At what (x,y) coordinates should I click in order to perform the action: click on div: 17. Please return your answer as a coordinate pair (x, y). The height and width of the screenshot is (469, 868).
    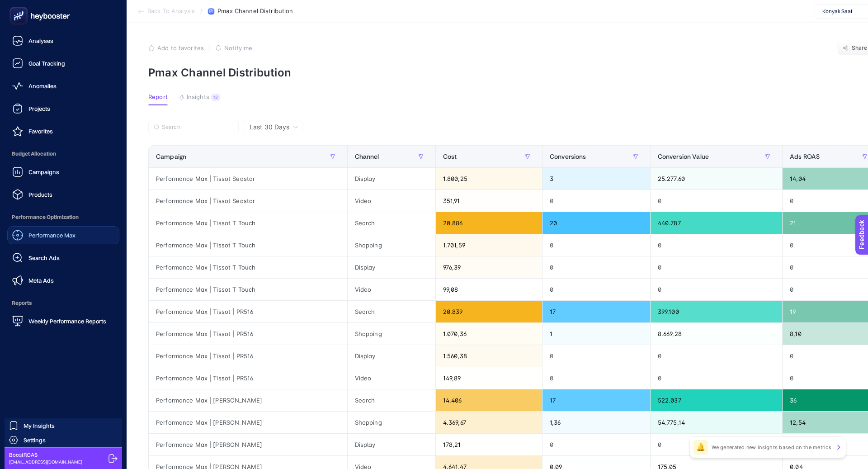
    Looking at the image, I should click on (597, 311).